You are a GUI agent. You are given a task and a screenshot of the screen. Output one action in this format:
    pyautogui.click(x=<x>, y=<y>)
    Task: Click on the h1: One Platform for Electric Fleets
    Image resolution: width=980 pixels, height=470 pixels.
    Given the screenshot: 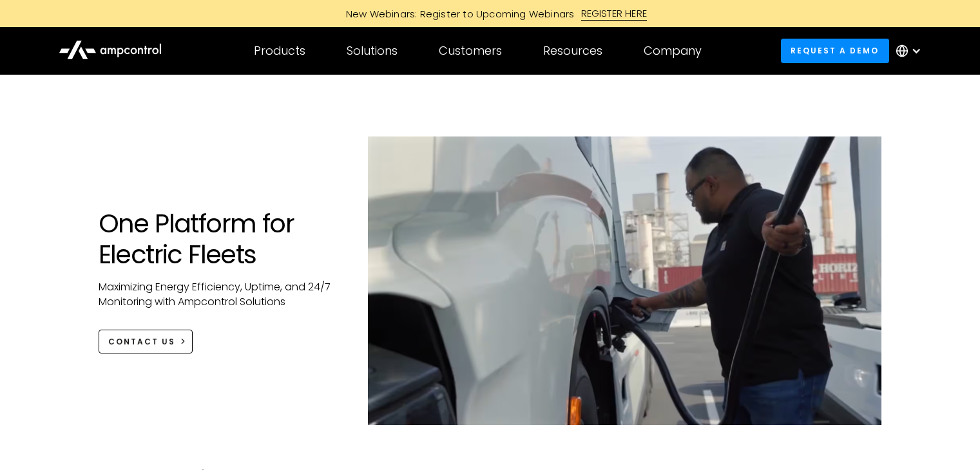 What is the action you would take?
    pyautogui.click(x=221, y=239)
    